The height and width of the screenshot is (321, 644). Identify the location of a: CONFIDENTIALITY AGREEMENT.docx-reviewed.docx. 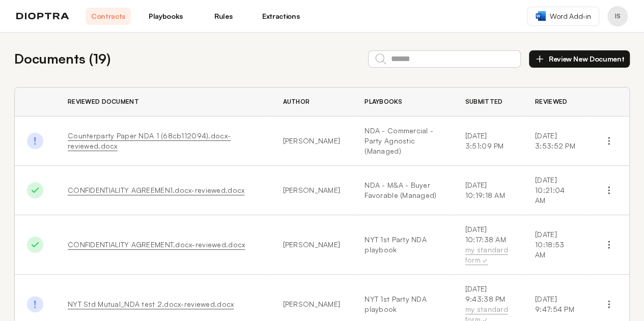
(156, 244).